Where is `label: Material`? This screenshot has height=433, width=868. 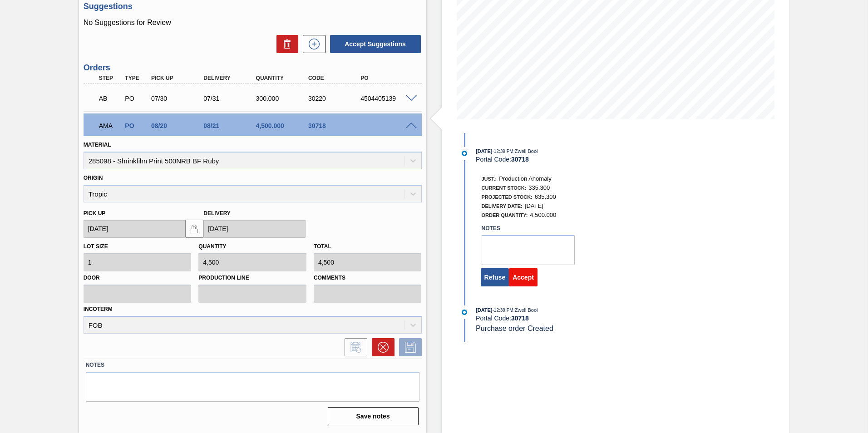 label: Material is located at coordinates (97, 145).